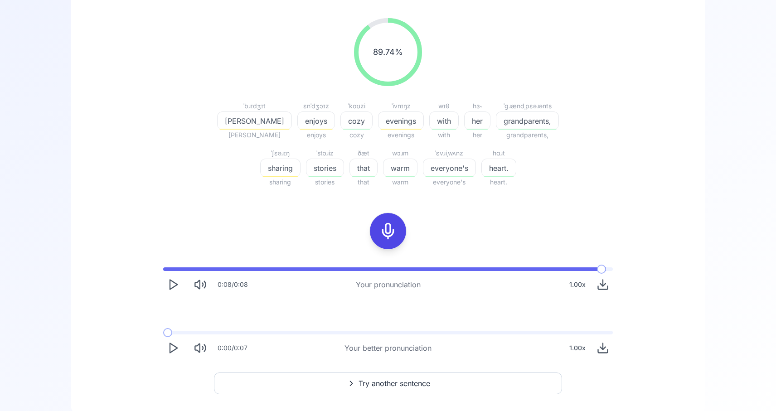 The image size is (776, 411). What do you see at coordinates (444, 106) in the screenshot?
I see `div: wɪθ` at bounding box center [444, 106].